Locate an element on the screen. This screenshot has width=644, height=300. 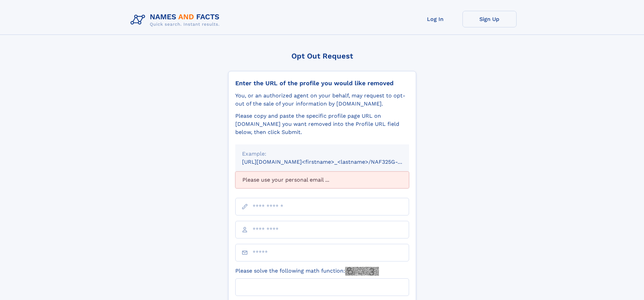
div: Enter the URL of the profile you would like removed is located at coordinates (322, 83).